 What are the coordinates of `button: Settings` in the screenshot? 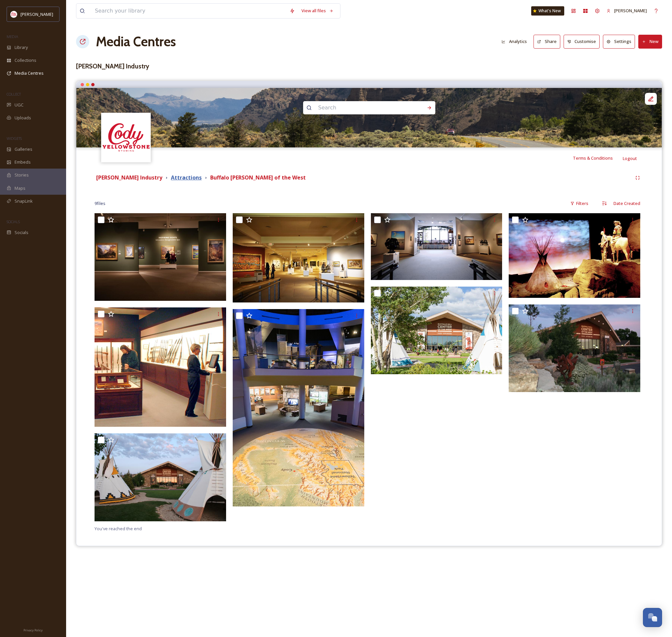 It's located at (619, 42).